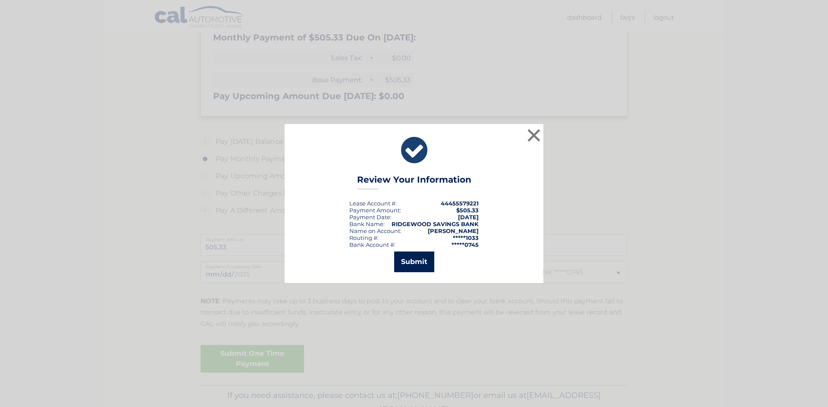  Describe the element at coordinates (375, 210) in the screenshot. I see `div: Payment Amount:` at that location.